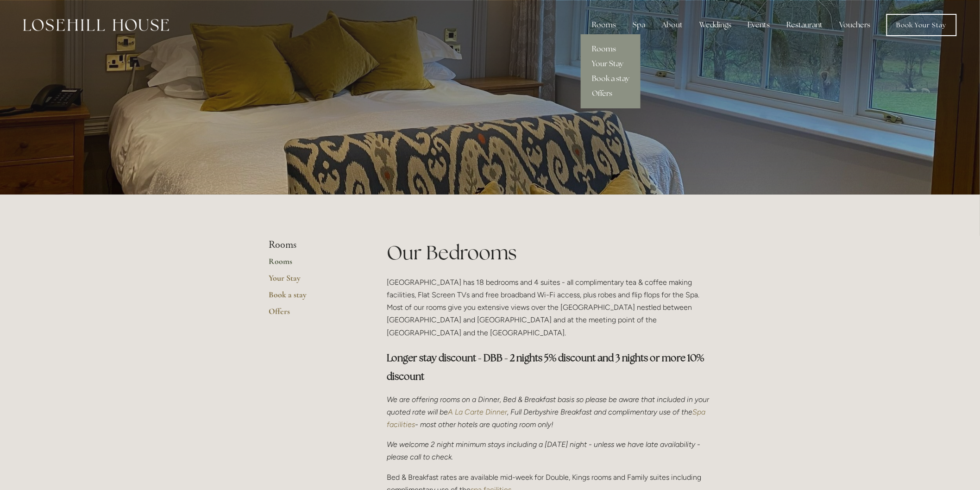 The height and width of the screenshot is (490, 980). I want to click on div: About, so click(672, 25).